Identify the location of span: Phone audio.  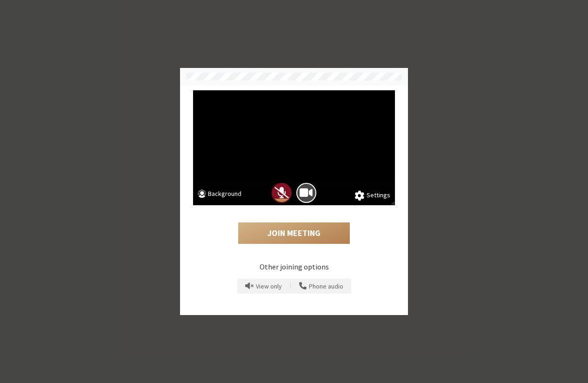
(326, 286).